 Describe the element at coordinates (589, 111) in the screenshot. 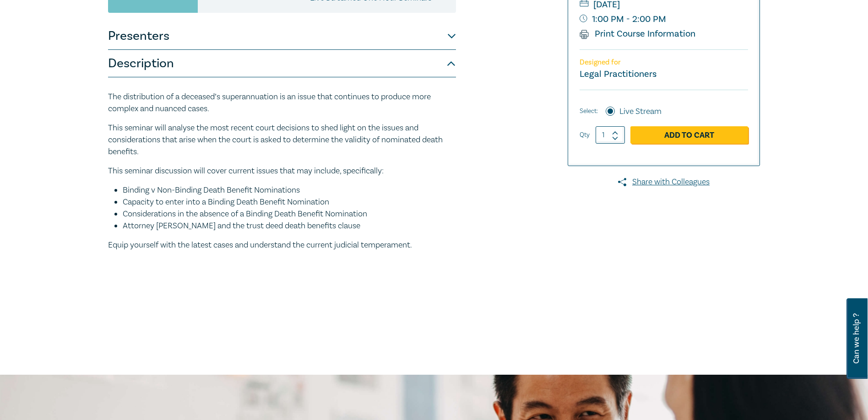

I see `span: Select:` at that location.